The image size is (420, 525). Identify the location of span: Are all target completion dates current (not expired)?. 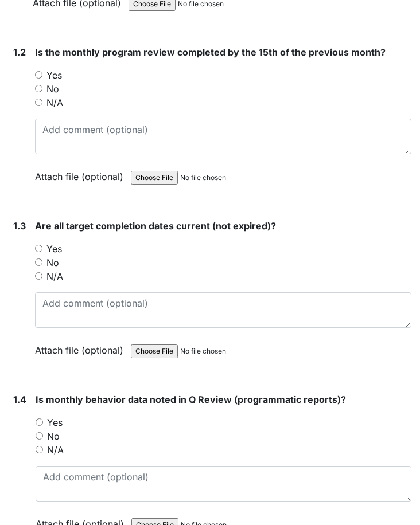
(156, 226).